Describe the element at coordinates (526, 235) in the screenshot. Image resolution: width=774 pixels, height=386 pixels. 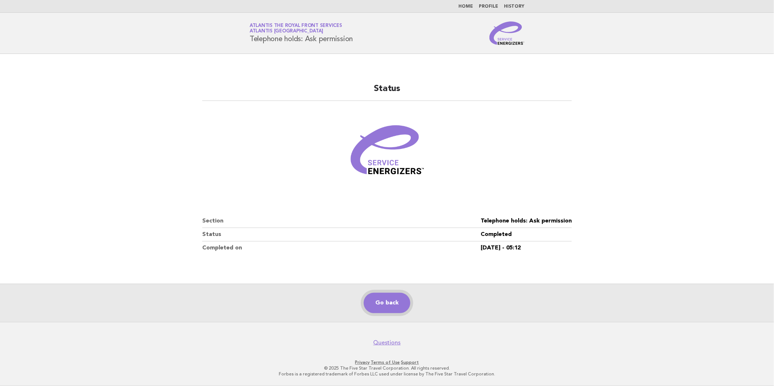
I see `dd: Completed` at that location.